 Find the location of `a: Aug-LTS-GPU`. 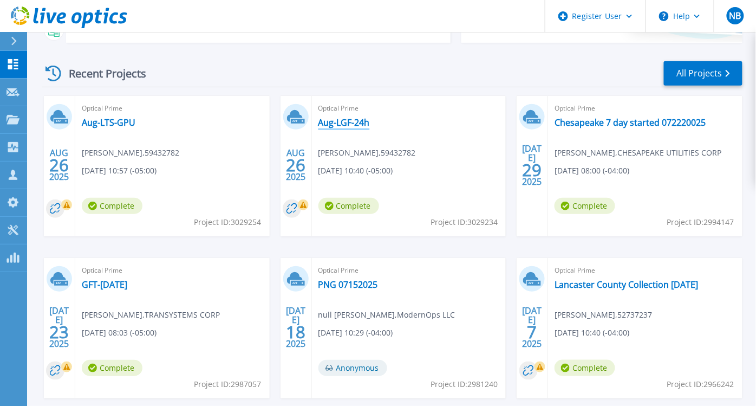

a: Aug-LTS-GPU is located at coordinates (108, 122).